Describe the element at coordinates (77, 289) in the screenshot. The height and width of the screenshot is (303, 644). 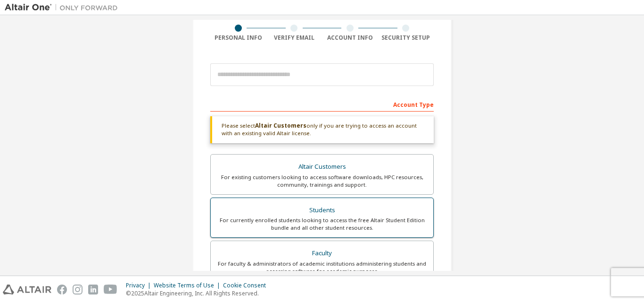
I see `img: instagram.svg` at that location.